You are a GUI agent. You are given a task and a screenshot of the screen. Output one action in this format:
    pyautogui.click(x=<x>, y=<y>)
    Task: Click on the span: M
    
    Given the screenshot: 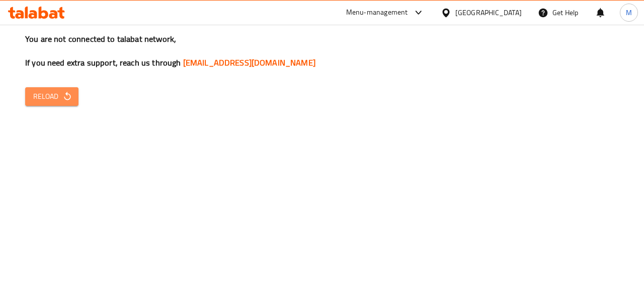 What is the action you would take?
    pyautogui.click(x=629, y=13)
    